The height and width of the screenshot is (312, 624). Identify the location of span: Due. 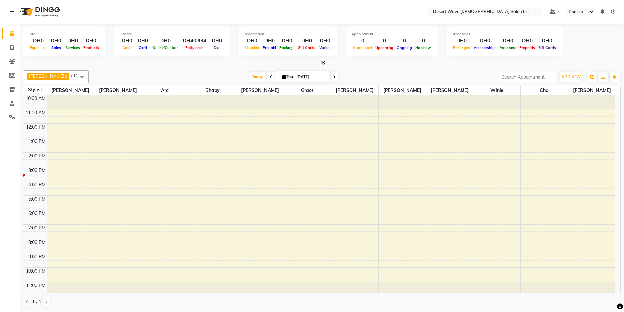
(217, 48).